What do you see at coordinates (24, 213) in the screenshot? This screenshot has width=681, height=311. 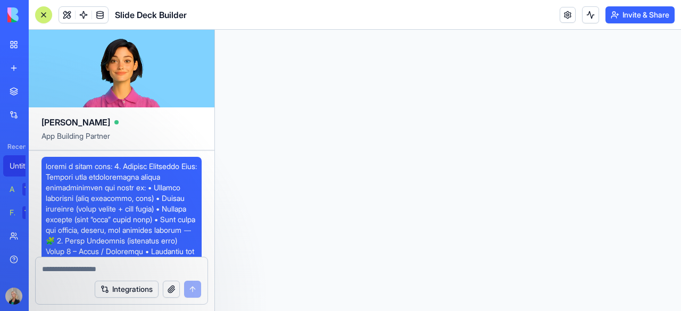 I see `a: Feedback FormTRY` at bounding box center [24, 213].